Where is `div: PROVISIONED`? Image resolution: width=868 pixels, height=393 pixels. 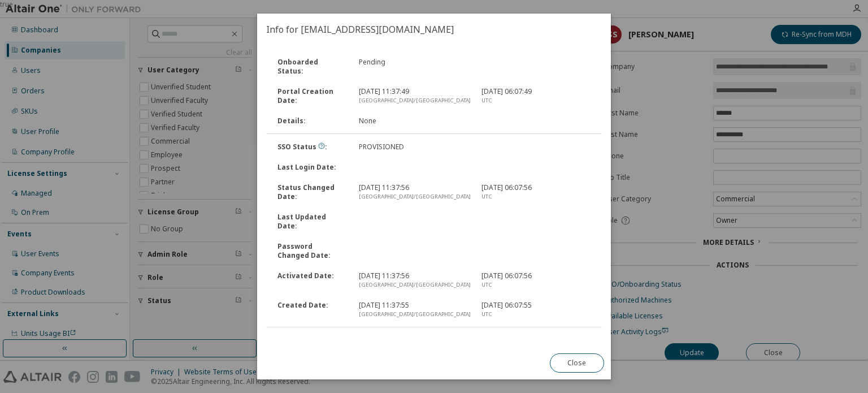
div: PROVISIONED is located at coordinates (414, 147).